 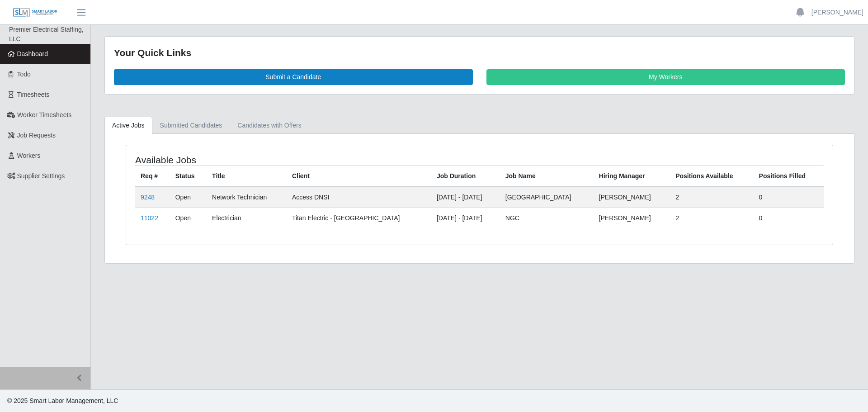 I want to click on h4: Available Jobs, so click(x=274, y=160).